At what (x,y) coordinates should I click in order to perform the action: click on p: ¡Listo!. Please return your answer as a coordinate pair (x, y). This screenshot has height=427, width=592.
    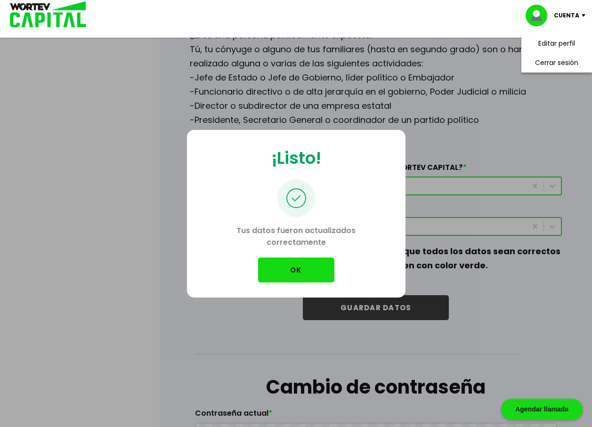
    Looking at the image, I should click on (296, 158).